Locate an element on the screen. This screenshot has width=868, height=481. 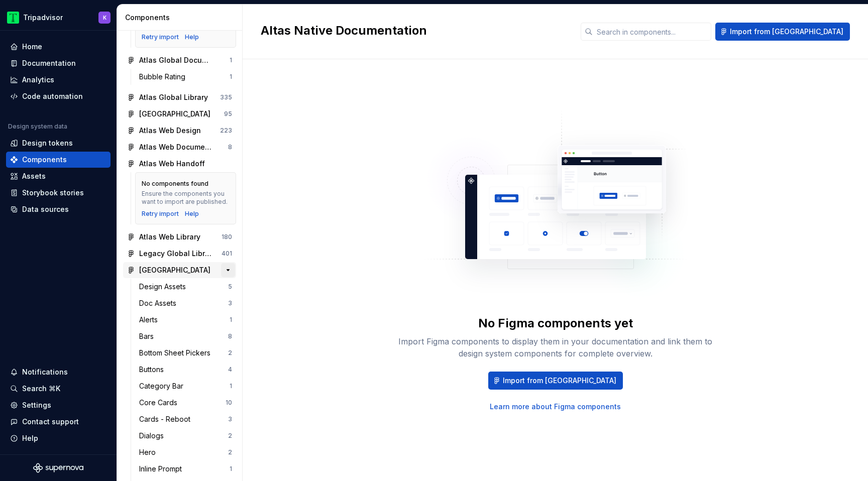
a: Supernova Logo is located at coordinates (59, 468).